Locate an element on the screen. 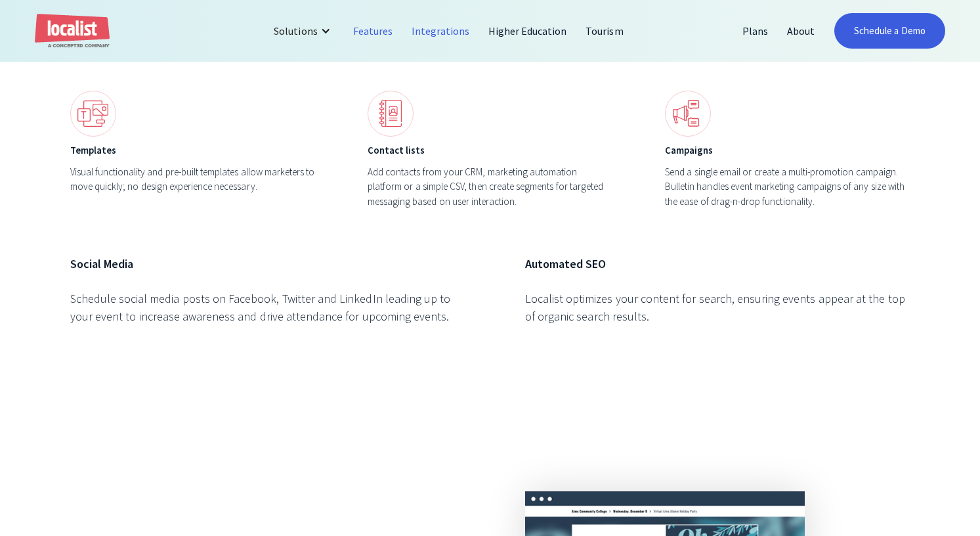  div: Send a single email or create a multi-promotion campaign. Bulletin handles event marketing campai... is located at coordinates (787, 187).